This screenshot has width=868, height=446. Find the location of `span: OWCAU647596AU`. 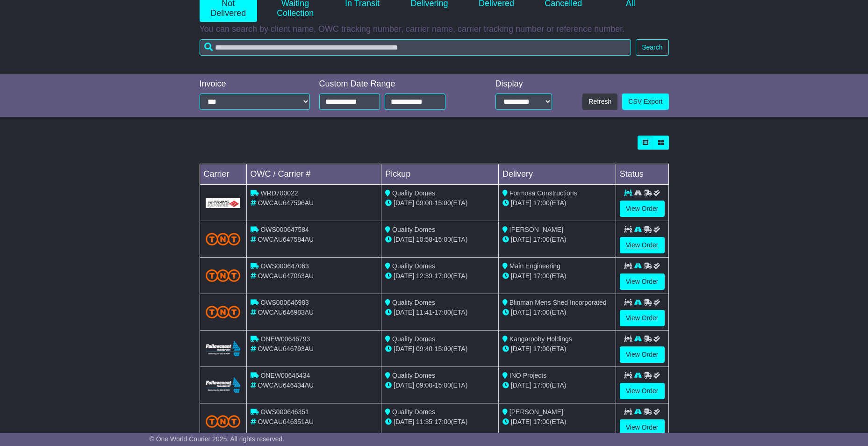

span: OWCAU647596AU is located at coordinates (286, 203).